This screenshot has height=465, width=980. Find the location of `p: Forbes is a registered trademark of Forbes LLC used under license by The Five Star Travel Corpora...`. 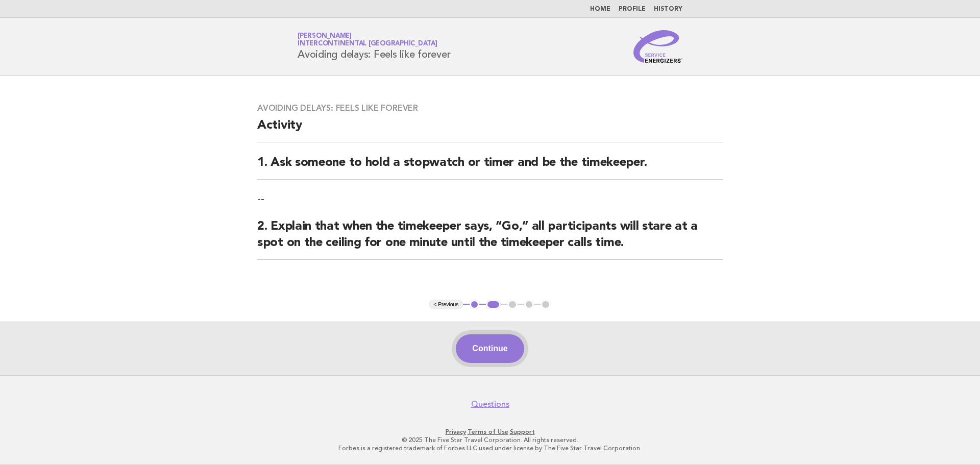

p: Forbes is a registered trademark of Forbes LLC used under license by The Five Star Travel Corpora... is located at coordinates (490, 448).